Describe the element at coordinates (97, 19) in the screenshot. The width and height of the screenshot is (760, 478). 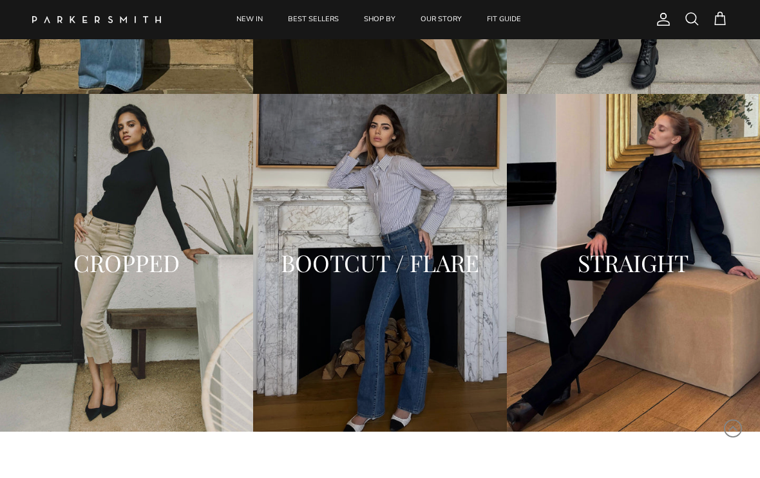
I see `a: Parker Smith` at that location.